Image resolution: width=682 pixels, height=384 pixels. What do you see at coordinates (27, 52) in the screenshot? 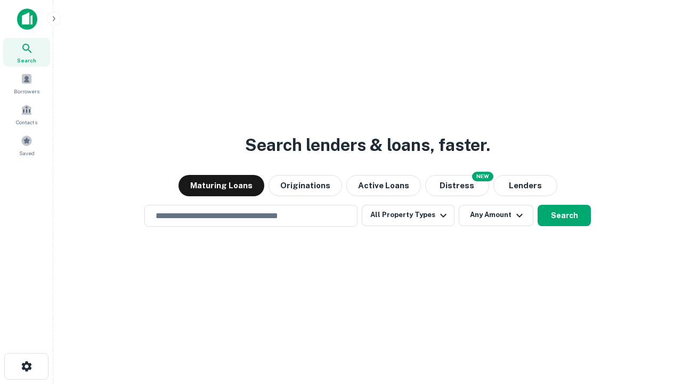
I see `div: Search` at bounding box center [27, 52].